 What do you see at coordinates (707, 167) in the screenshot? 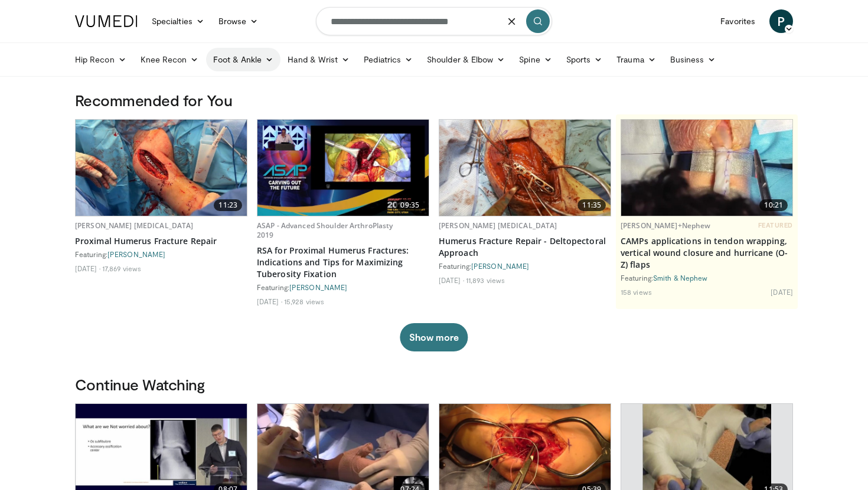
I see `img: 2677e140-ee51-4d40-a5f5-4f29f195cc19.620x360_q85_upscale.jpg` at bounding box center [707, 167].